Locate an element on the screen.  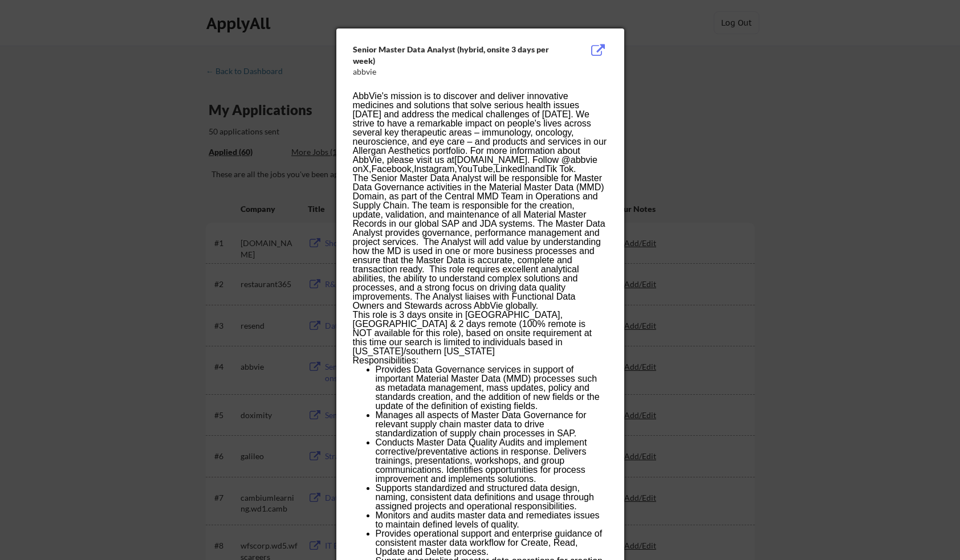
a: LinkedIn is located at coordinates (513, 169).